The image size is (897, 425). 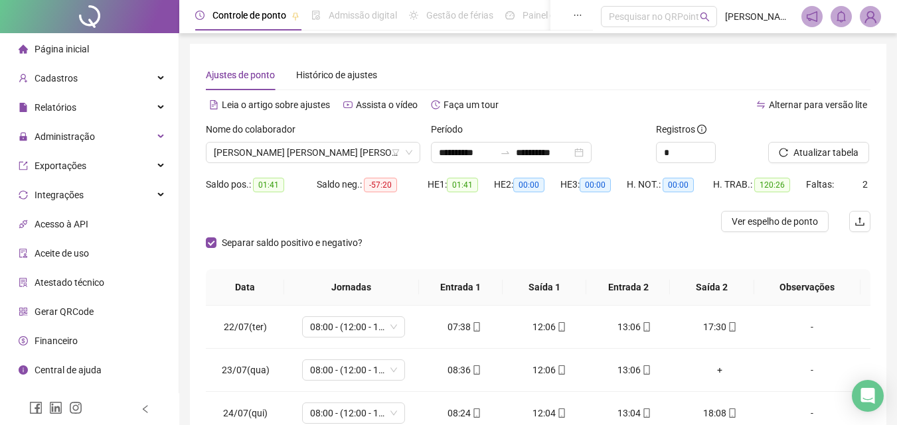 What do you see at coordinates (550, 414) in the screenshot?
I see `div: 12:04` at bounding box center [550, 414].